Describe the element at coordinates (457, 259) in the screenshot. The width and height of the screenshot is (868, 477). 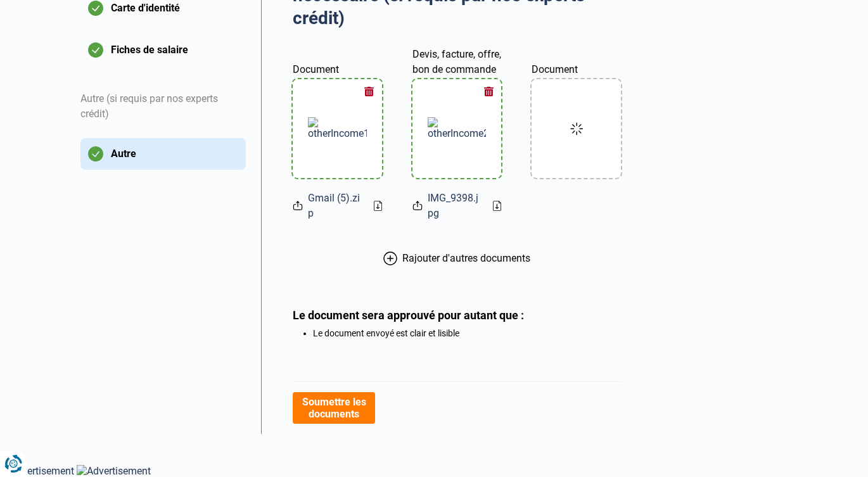
I see `button: Rajouter d'autres documents` at that location.